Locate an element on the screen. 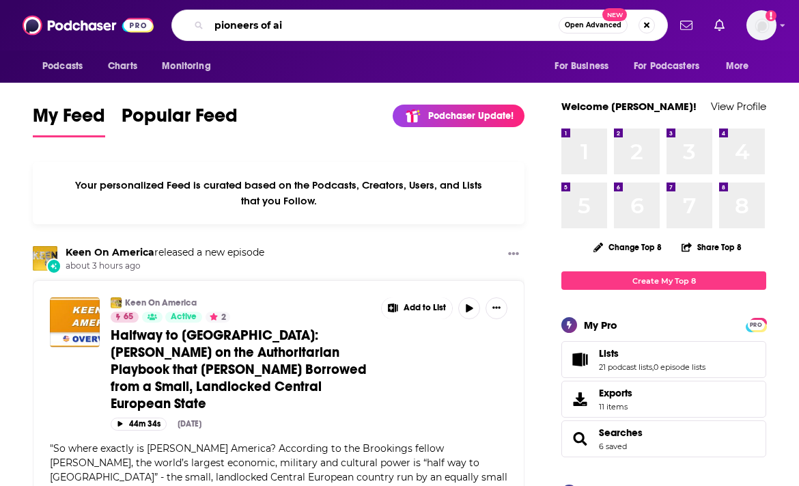 The image size is (799, 486). a: Exports is located at coordinates (664, 399).